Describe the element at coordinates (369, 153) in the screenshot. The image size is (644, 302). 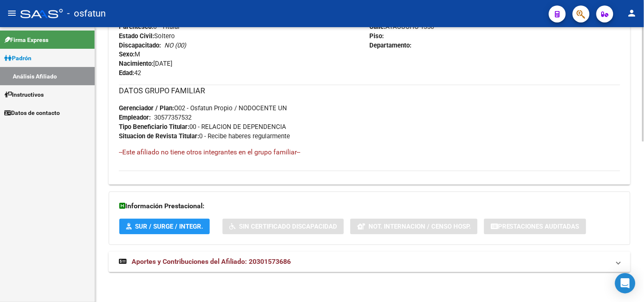
I see `h4: --Este afiliado no tiene otros integrantes en el grupo familiar--` at that location.